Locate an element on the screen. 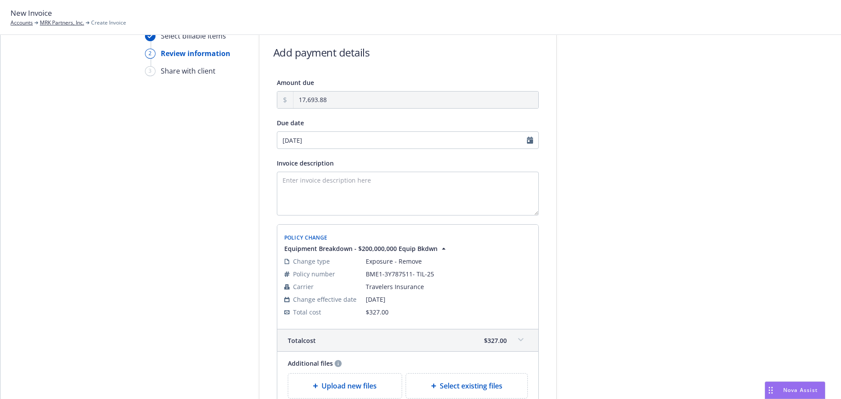 Image resolution: width=841 pixels, height=399 pixels. div: Share with client is located at coordinates (188, 71).